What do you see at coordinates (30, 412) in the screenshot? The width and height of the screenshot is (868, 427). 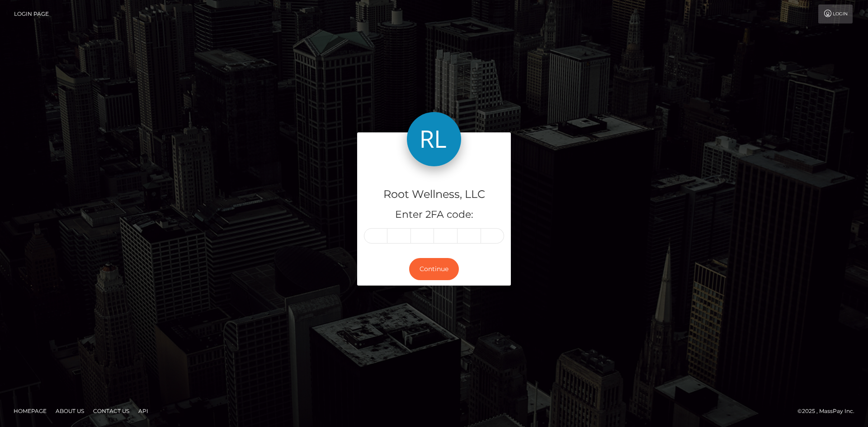 I see `a: Homepage` at bounding box center [30, 412].